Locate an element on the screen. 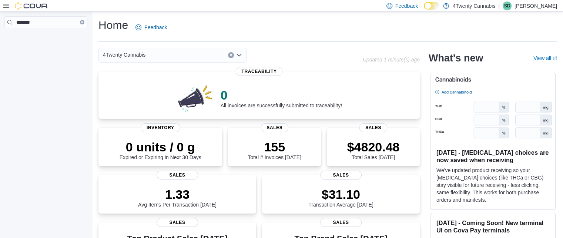 This screenshot has height=238, width=563. h2: What's new is located at coordinates (456, 58).